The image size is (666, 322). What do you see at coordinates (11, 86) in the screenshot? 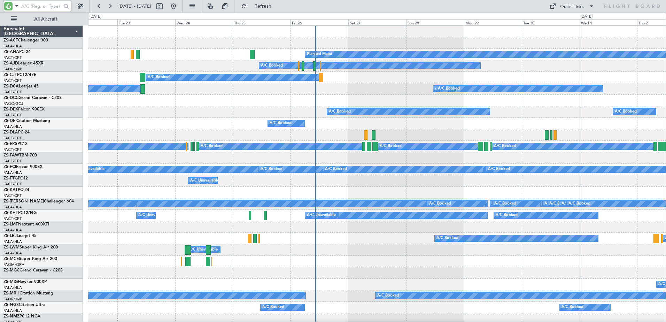
I see `span: ZS-DCA` at bounding box center [11, 86].